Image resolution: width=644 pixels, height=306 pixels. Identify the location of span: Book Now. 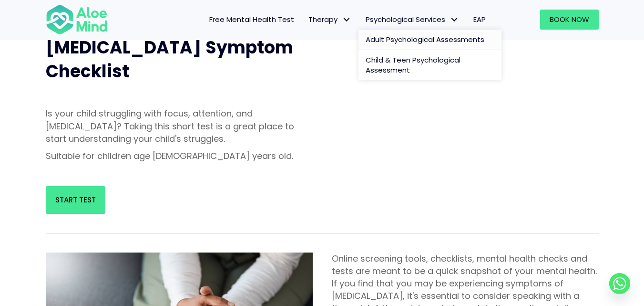
(569, 19).